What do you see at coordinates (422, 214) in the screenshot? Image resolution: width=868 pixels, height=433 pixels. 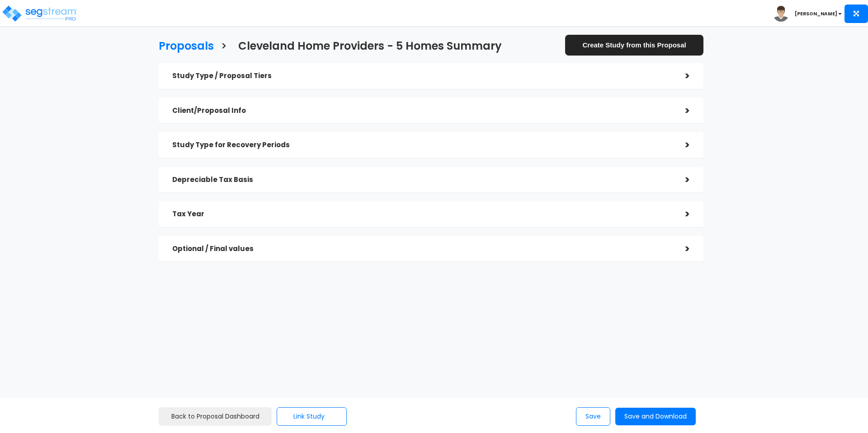 I see `h5: Tax Year` at bounding box center [422, 214].